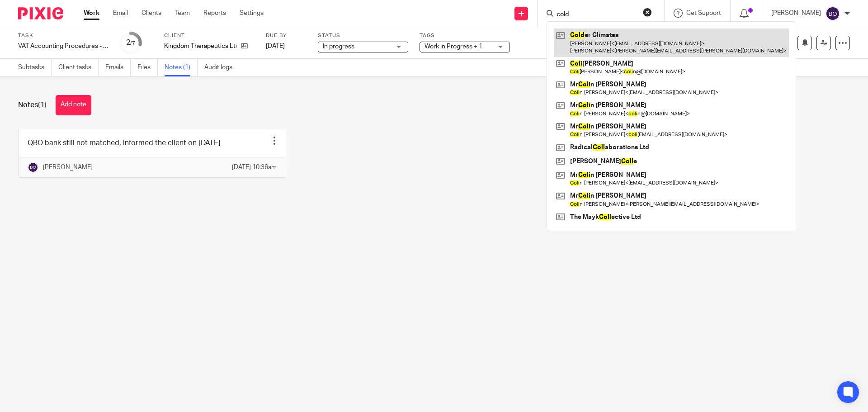  What do you see at coordinates (252, 13) in the screenshot?
I see `a: Settings` at bounding box center [252, 13].